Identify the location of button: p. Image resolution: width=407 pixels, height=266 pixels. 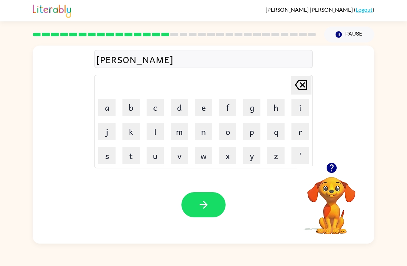
(252, 131).